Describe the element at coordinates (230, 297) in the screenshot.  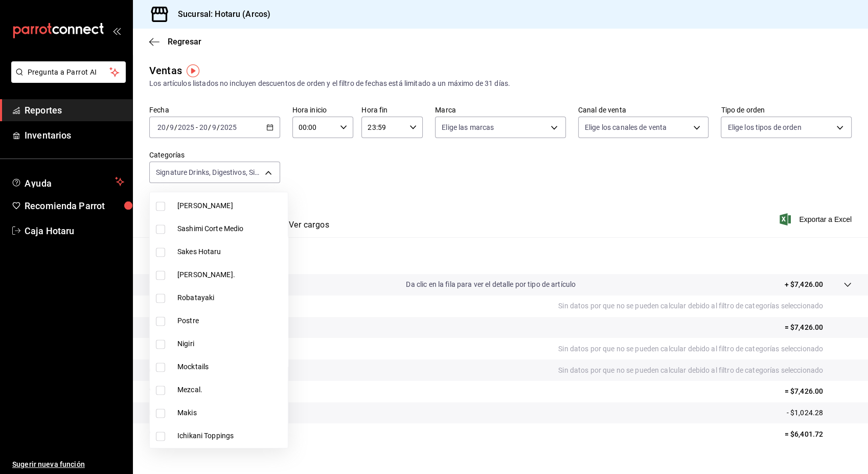
I see `span: Robatayaki` at that location.